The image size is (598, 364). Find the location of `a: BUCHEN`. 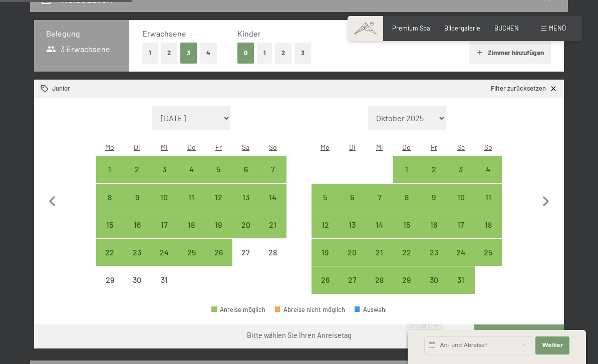

a: BUCHEN is located at coordinates (507, 28).